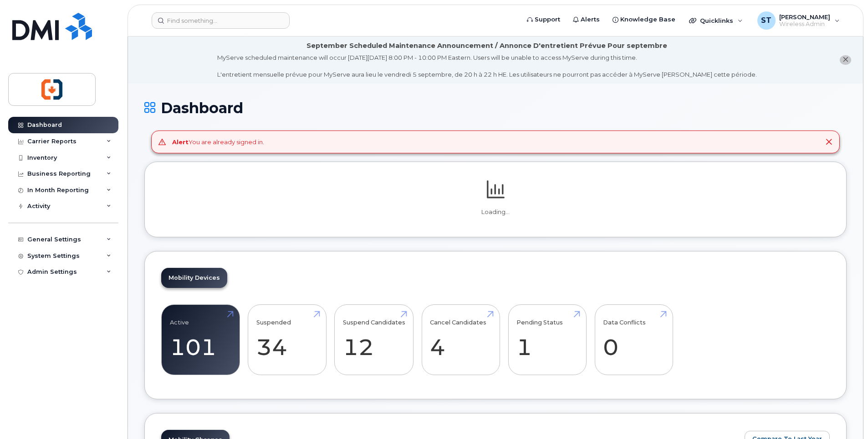  Describe the element at coordinates (487, 46) in the screenshot. I see `div: September Scheduled Maintenance Announcement / Annonce D'entretient Prévue Pour septembre` at that location.